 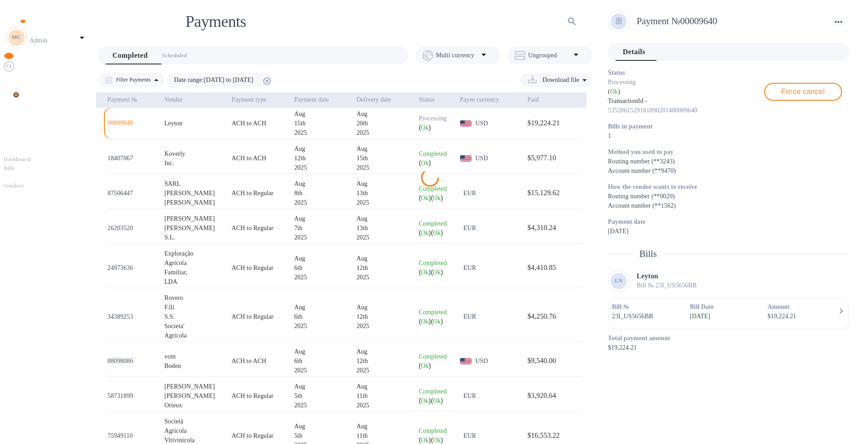 What do you see at coordinates (132, 268) in the screenshot?
I see `p: 24973636` at bounding box center [132, 268].